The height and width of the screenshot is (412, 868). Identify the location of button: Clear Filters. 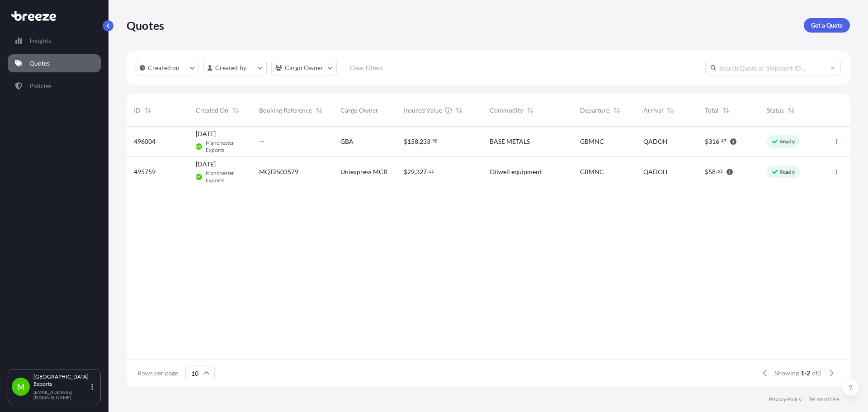
(367, 68).